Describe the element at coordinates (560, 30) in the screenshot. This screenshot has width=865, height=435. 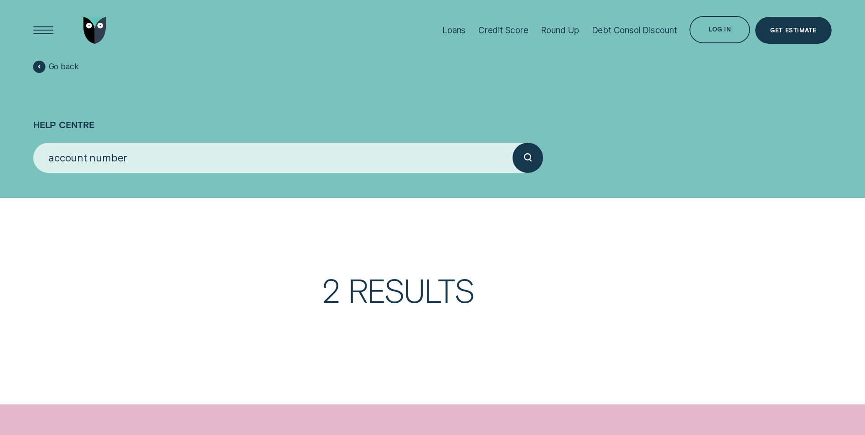
I see `div: Round Up` at that location.